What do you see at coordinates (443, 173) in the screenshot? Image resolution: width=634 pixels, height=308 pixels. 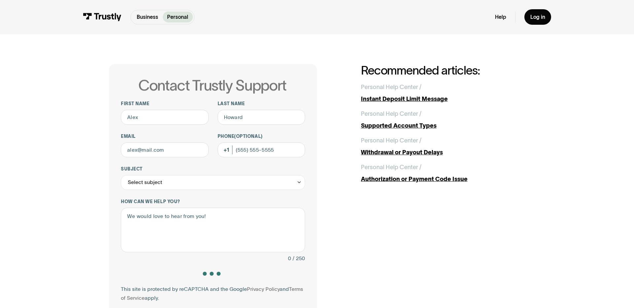 I see `a: Personal Help Center /Authorization or Payment Code Issue` at bounding box center [443, 173].